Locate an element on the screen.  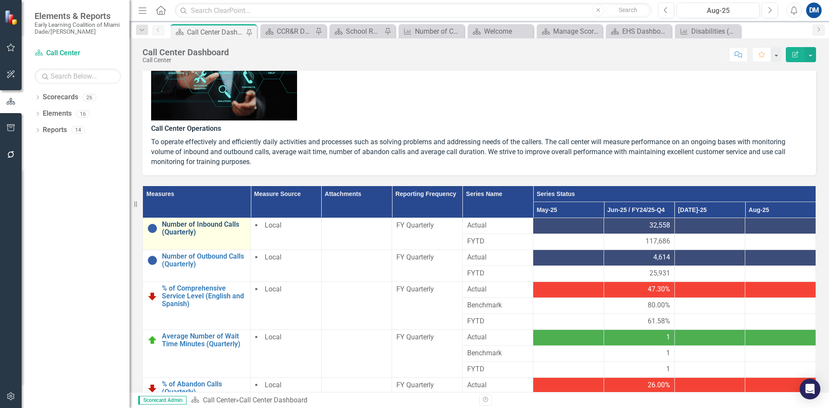
a: Disabilities (Enrollment): Percent of children with a diagnosed disability (Upward Trend is Good) is located at coordinates (707, 31).